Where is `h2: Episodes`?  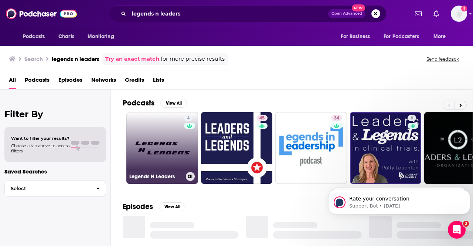 h2: Episodes is located at coordinates (138, 206).